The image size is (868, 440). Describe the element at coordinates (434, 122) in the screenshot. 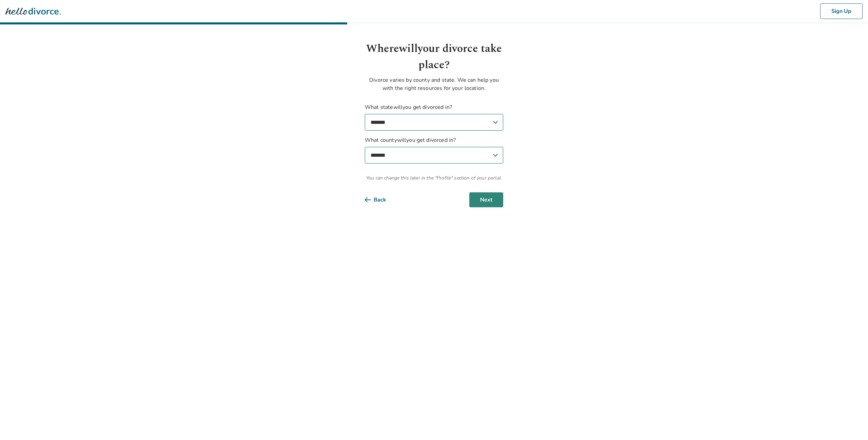

I see `select: What statewillyou get divorced in?` at that location.